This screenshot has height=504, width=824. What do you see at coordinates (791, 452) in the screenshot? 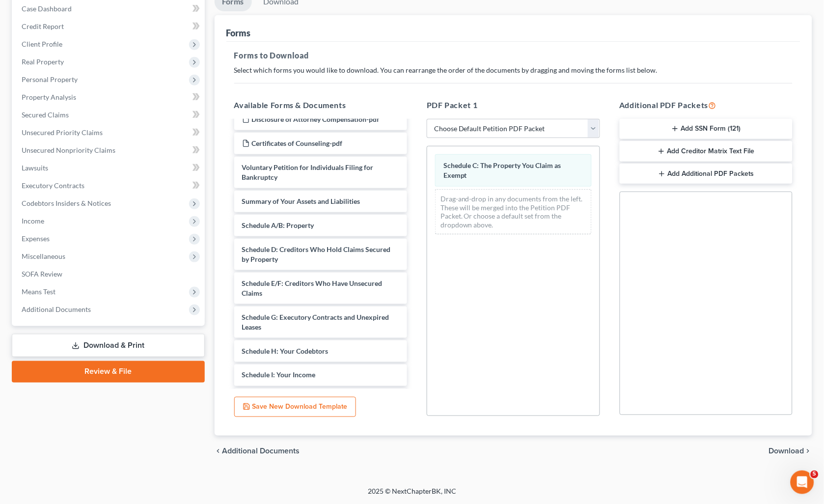
I see `button: Download chevron_right` at bounding box center [791, 452].